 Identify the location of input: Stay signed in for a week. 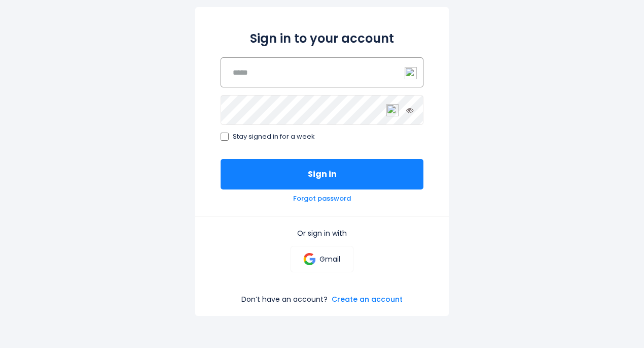
(225, 136).